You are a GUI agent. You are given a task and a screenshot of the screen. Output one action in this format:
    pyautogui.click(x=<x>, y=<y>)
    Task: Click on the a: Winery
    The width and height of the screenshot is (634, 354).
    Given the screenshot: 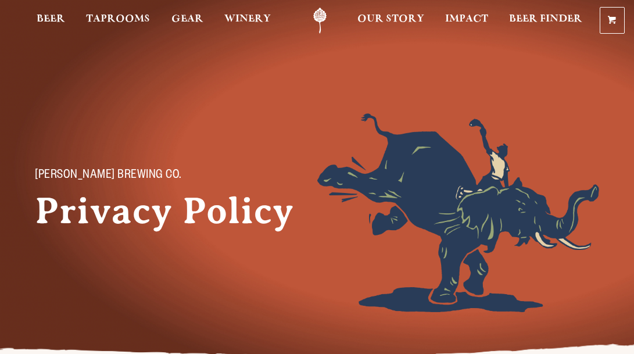 What is the action you would take?
    pyautogui.click(x=248, y=20)
    